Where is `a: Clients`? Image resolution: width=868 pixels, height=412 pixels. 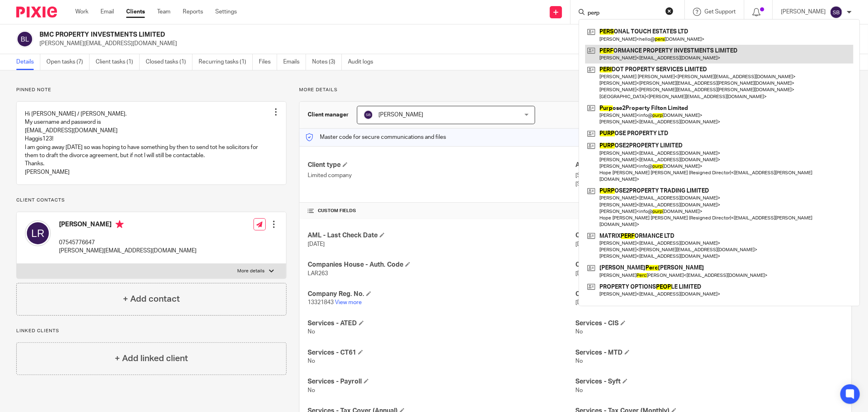 a: Clients is located at coordinates (135, 12).